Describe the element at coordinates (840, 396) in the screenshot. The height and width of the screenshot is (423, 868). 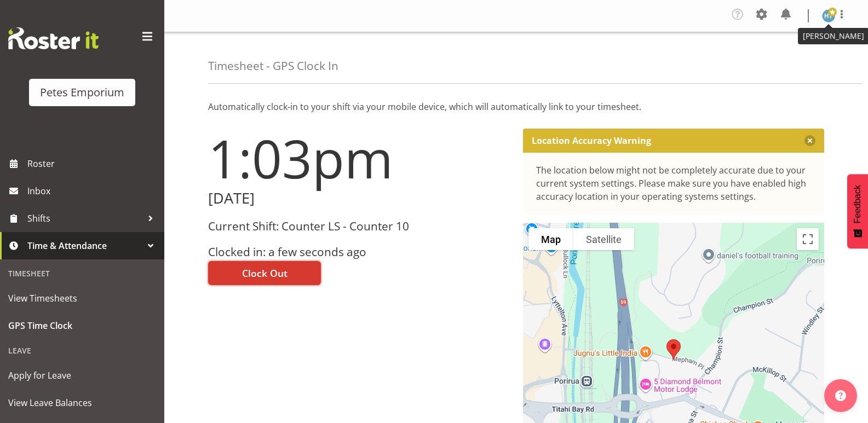
I see `img: help-xxl-2.png` at that location.